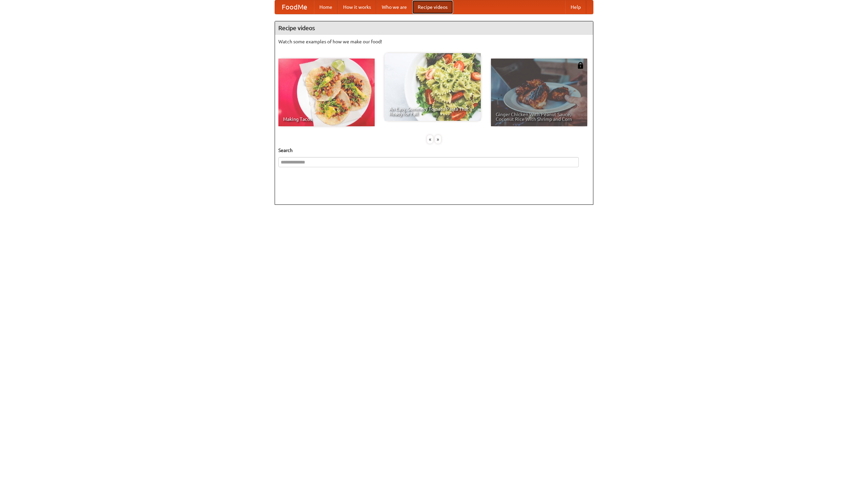 Image resolution: width=868 pixels, height=479 pixels. What do you see at coordinates (580, 65) in the screenshot?
I see `img: 483408.png` at bounding box center [580, 65].